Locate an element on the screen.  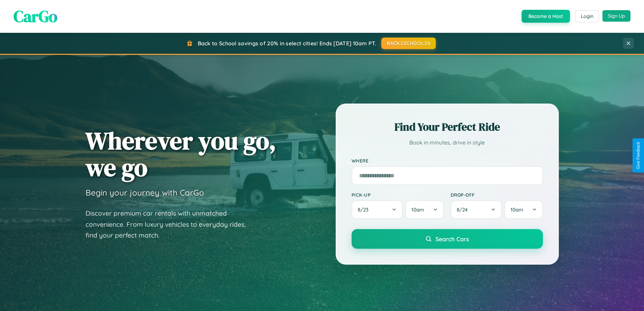
button: Search Cars is located at coordinates (448, 239).